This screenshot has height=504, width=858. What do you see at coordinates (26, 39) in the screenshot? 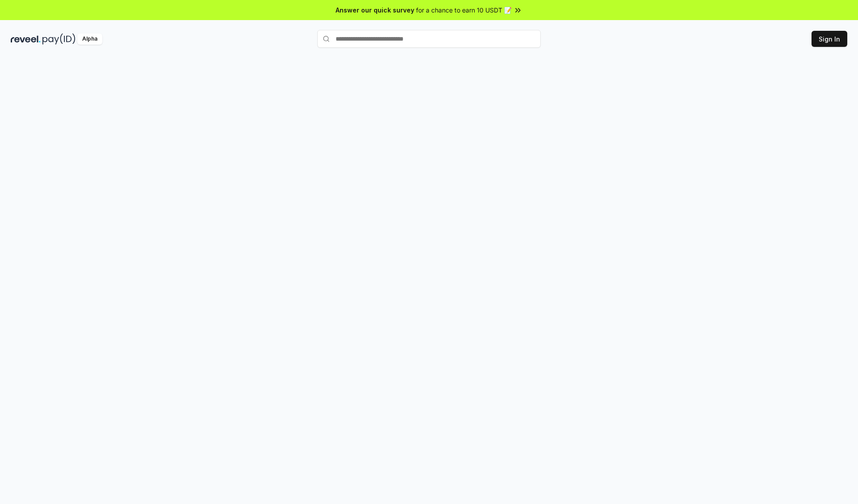
I see `img: reveel_dark` at bounding box center [26, 39].